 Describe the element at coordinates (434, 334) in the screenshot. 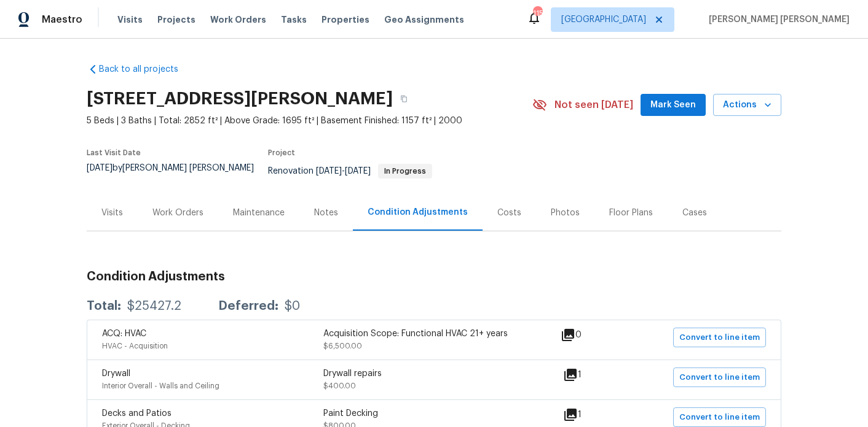

I see `div: Acquisition Scope: Functional HVAC 21+ years` at that location.